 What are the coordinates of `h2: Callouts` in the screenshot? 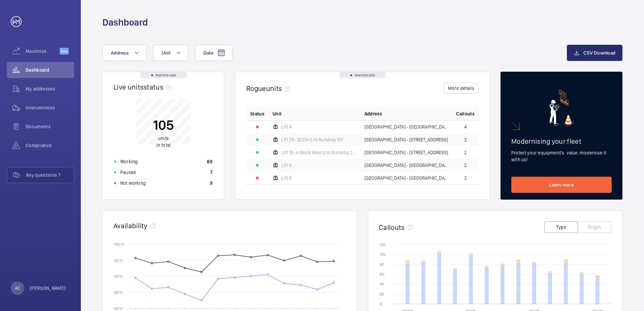 It's located at (391, 227).